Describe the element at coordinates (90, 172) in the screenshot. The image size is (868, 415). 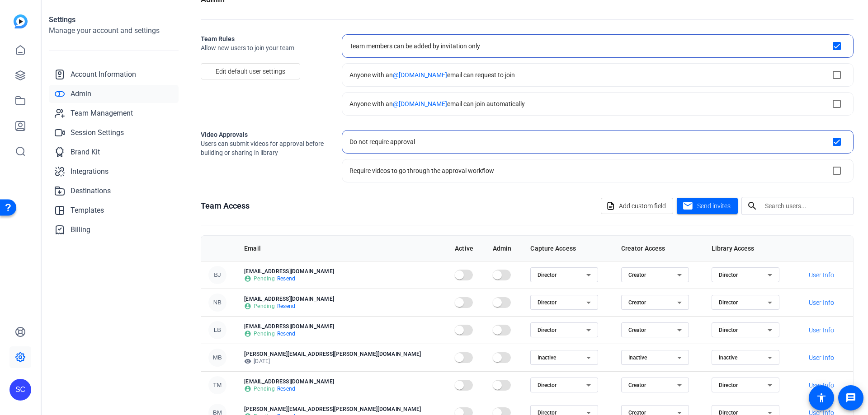
I see `span: Integrations` at that location.